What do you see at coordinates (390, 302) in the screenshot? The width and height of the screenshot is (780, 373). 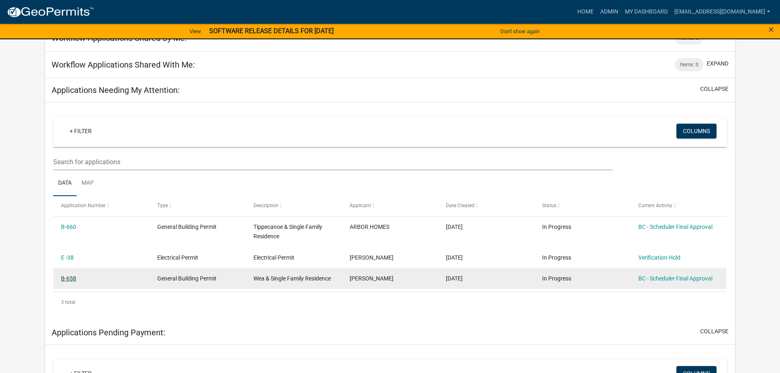 I see `div: 3 total` at bounding box center [390, 302].